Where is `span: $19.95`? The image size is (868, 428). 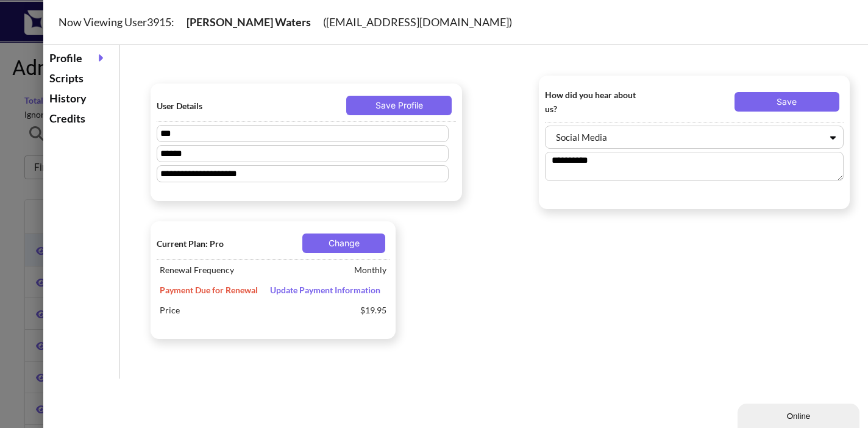 span: $19.95 is located at coordinates (373, 310).